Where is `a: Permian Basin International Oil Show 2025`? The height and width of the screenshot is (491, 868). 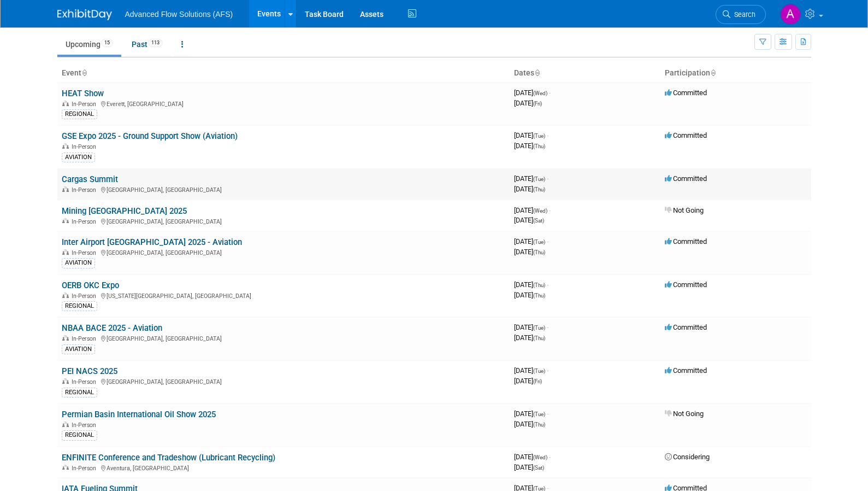
a: Permian Basin International Oil Show 2025 is located at coordinates (139, 415).